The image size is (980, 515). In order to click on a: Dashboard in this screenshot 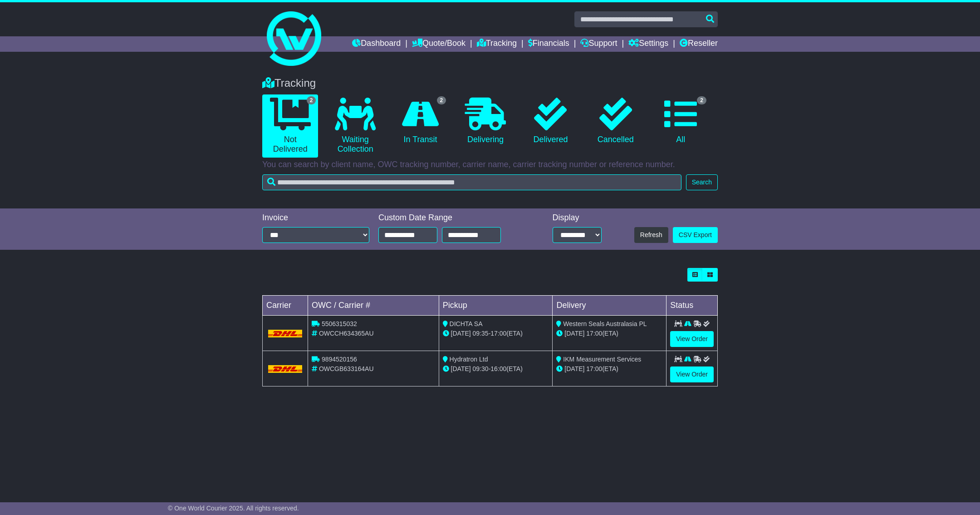, I will do `click(376, 44)`.